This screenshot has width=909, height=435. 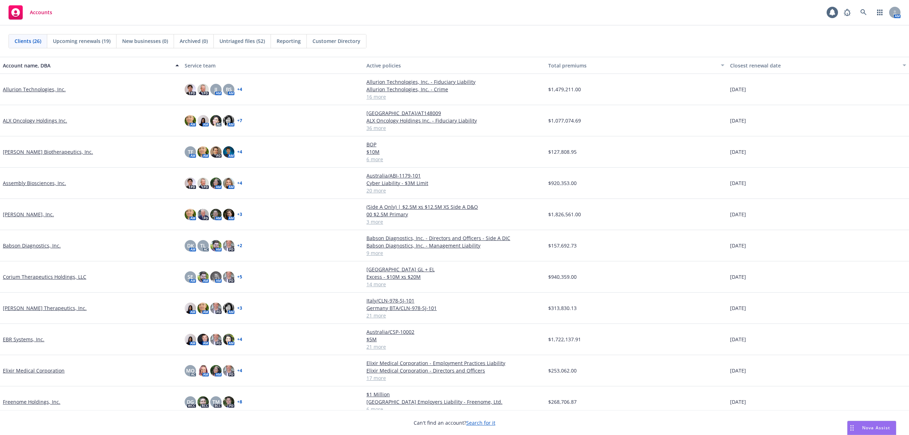 What do you see at coordinates (454, 128) in the screenshot?
I see `a: 36 more` at bounding box center [454, 128].